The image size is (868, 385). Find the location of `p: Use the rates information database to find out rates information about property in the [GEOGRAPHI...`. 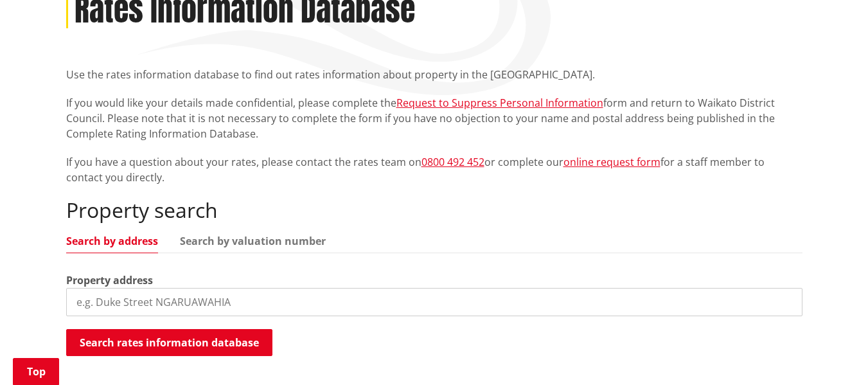

p: Use the rates information database to find out rates information about property in the [GEOGRAPHI... is located at coordinates (435, 74).